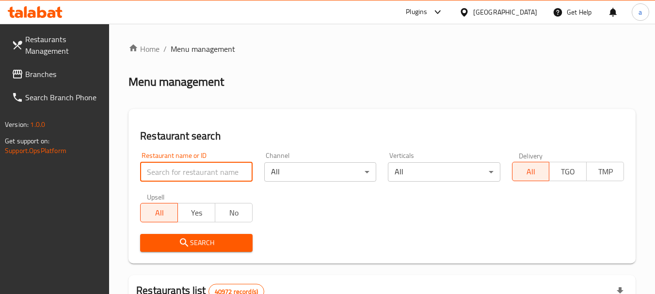 Image resolution: width=655 pixels, height=294 pixels. What do you see at coordinates (57, 97) in the screenshot?
I see `a: Search Branch Phone` at bounding box center [57, 97].